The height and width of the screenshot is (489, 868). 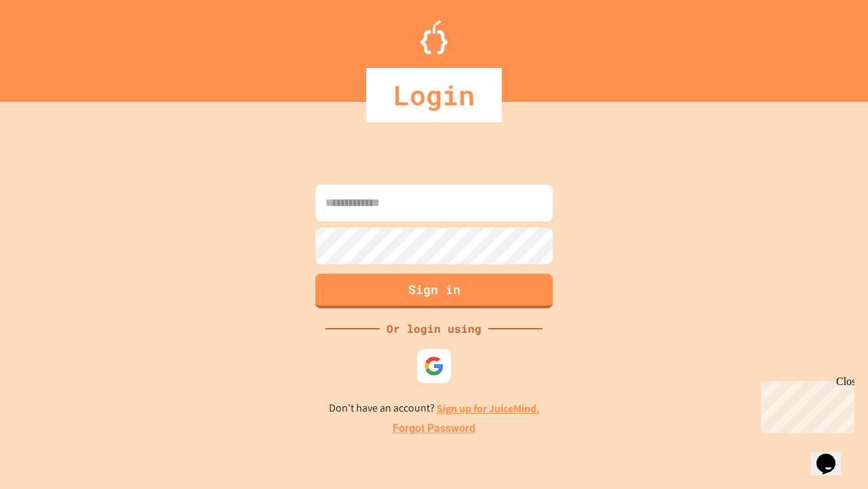 What do you see at coordinates (434, 366) in the screenshot?
I see `img: google-icon.svg` at bounding box center [434, 366].